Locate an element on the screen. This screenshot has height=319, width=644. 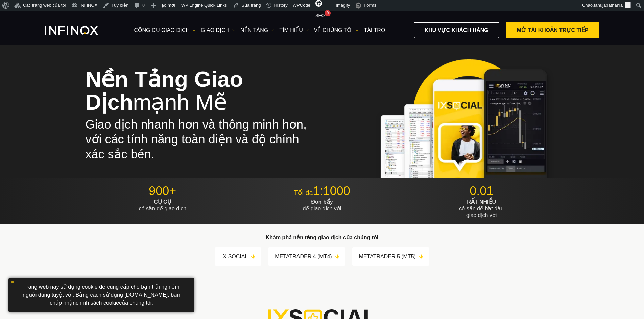
p: có sẵn để giao dịch is located at coordinates (162, 205).